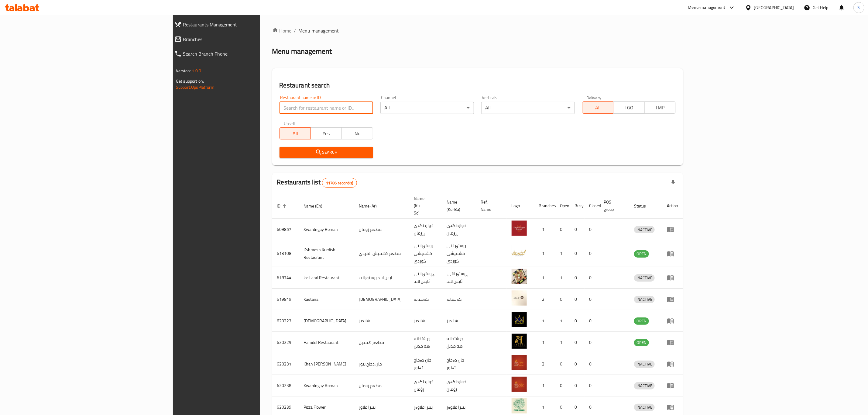 Image resolution: width=868 pixels, height=415 pixels. I want to click on span: Name (En), so click(317, 206).